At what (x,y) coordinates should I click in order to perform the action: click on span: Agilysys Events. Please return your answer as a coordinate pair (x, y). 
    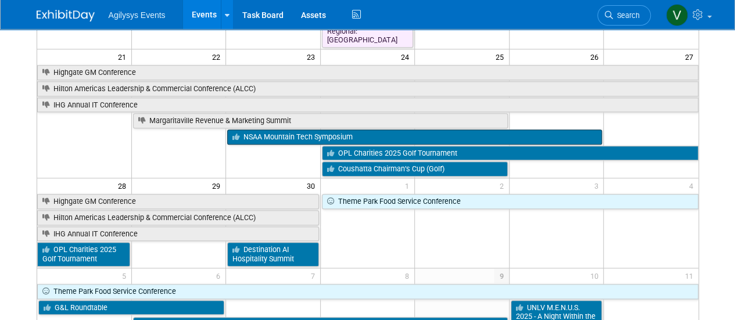
    Looking at the image, I should click on (137, 15).